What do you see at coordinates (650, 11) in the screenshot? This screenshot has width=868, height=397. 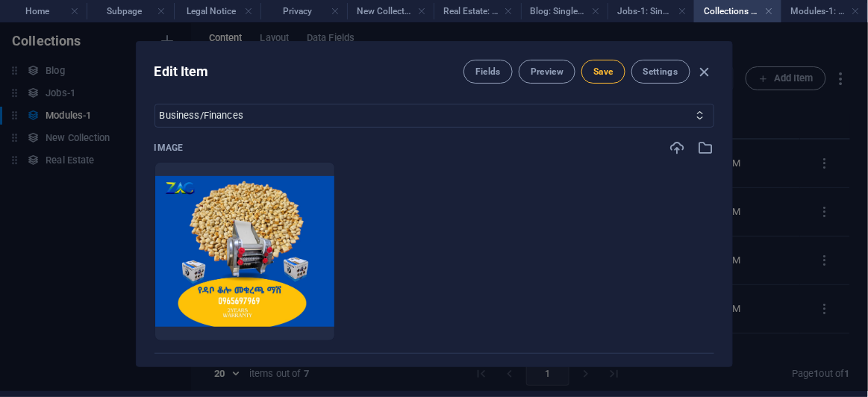 I see `h4: Jobs-1: Single Page Layout` at bounding box center [650, 11].